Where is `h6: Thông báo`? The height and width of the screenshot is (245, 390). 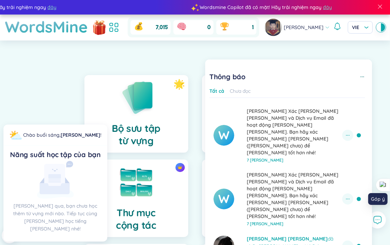 h6: Thông báo is located at coordinates (227, 77).